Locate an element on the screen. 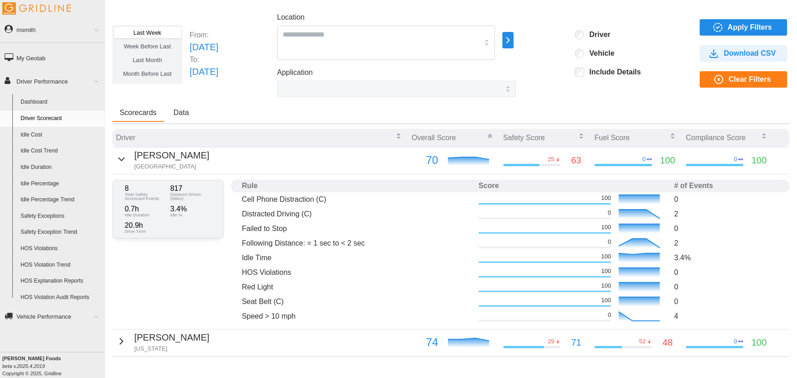  span: Last Week is located at coordinates (147, 32).